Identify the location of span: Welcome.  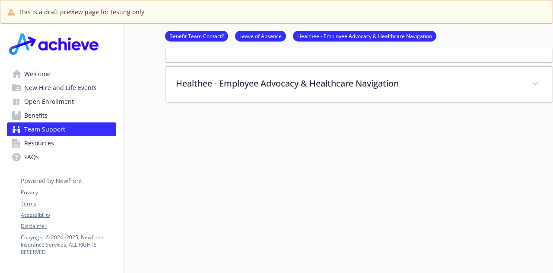
(37, 74).